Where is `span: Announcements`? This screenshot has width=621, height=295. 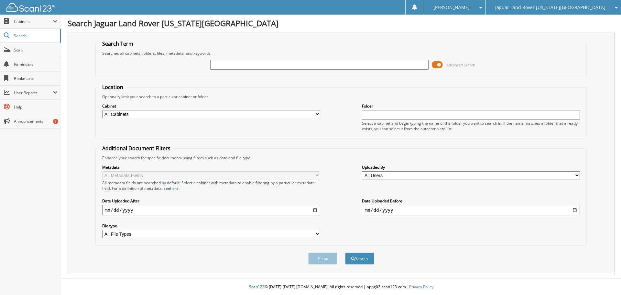 span: Announcements is located at coordinates (36, 121).